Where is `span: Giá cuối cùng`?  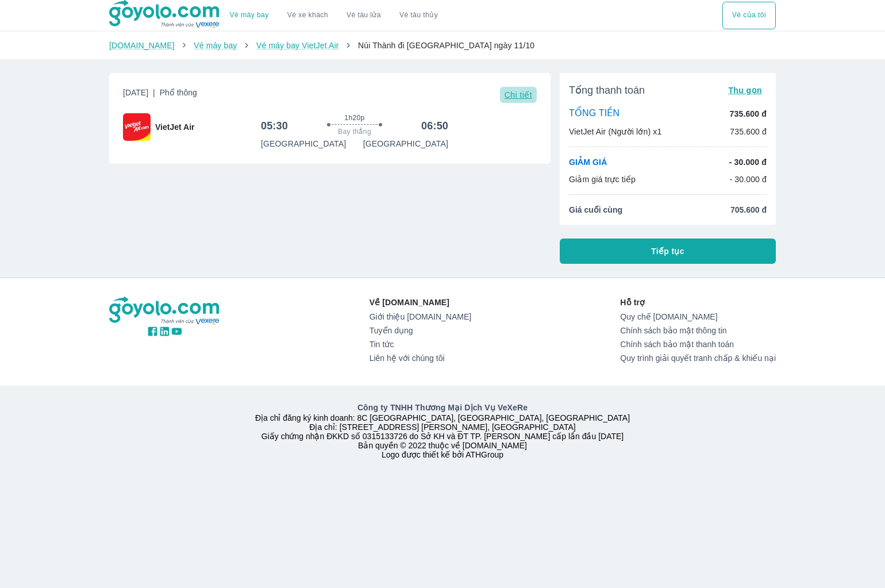
span: Giá cuối cùng is located at coordinates (596, 210).